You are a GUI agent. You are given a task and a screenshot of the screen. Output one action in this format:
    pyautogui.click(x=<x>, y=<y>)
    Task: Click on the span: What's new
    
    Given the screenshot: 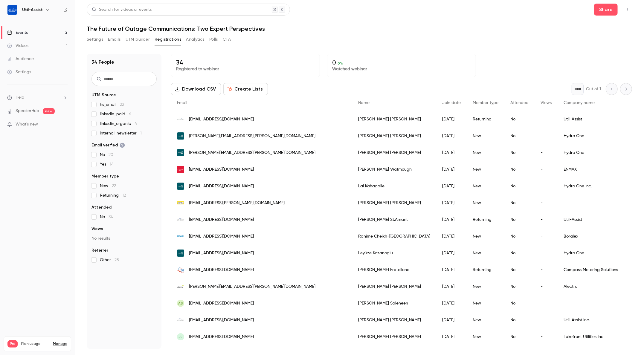 What is the action you would take?
    pyautogui.click(x=27, y=124)
    